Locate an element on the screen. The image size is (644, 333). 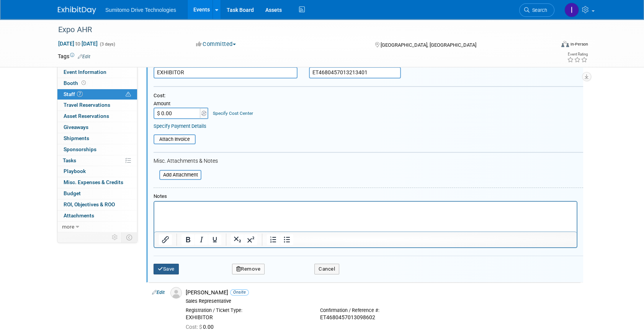
span: to is located at coordinates (78, 44).